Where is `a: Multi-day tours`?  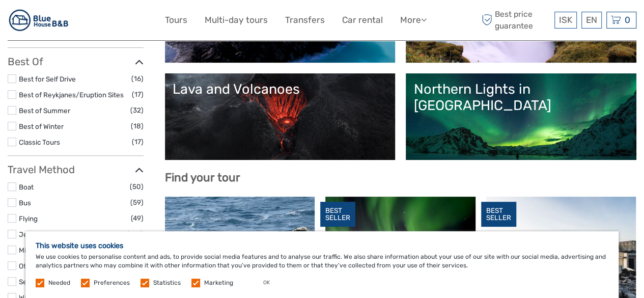
a: Multi-day tours is located at coordinates (236, 20).